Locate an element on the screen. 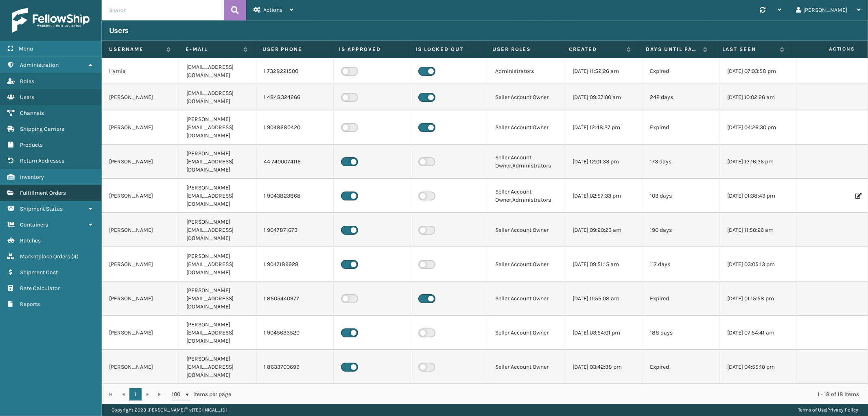 This screenshot has width=868, height=416. span: Shipment Cost is located at coordinates (39, 272).